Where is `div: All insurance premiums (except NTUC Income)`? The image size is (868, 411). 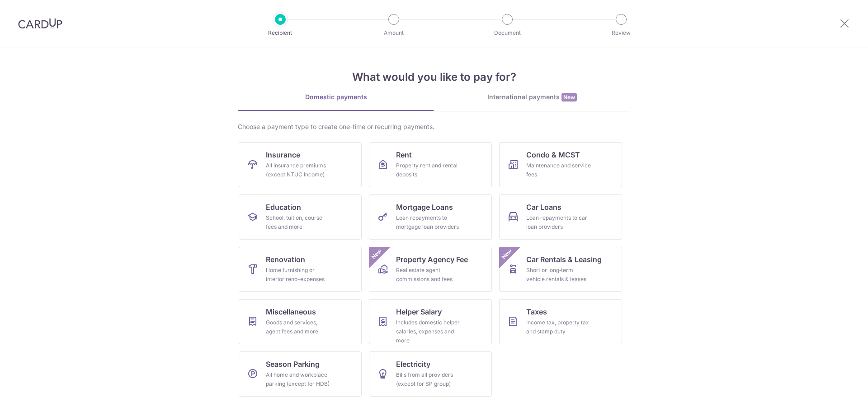
div: All insurance premiums (except NTUC Income) is located at coordinates (298, 171).